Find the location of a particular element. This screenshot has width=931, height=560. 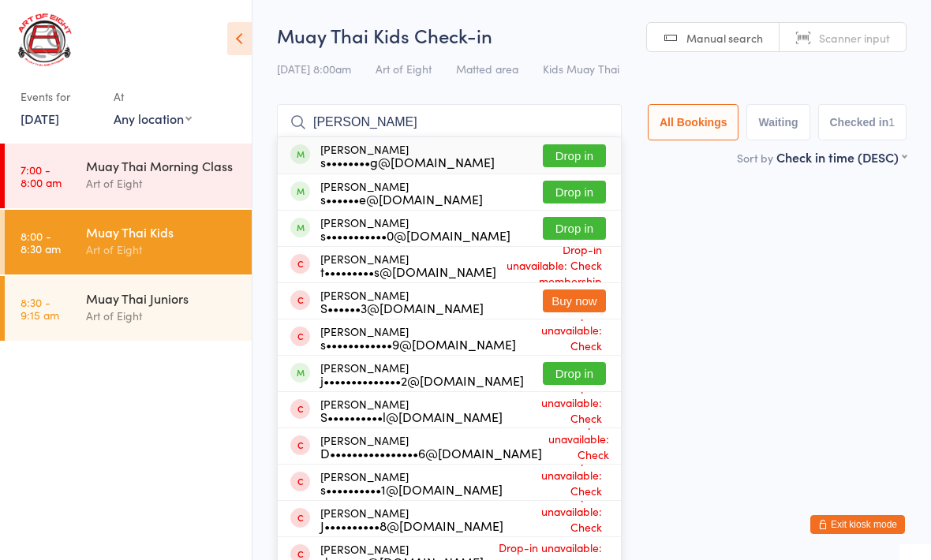

button: Exit kiosk mode is located at coordinates (857, 525).